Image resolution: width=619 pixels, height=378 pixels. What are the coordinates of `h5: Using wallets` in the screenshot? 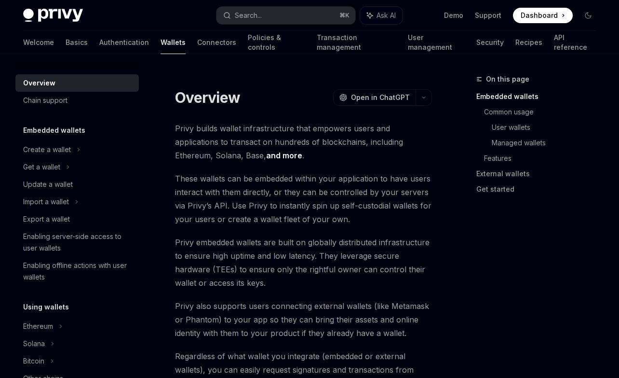 It's located at (46, 307).